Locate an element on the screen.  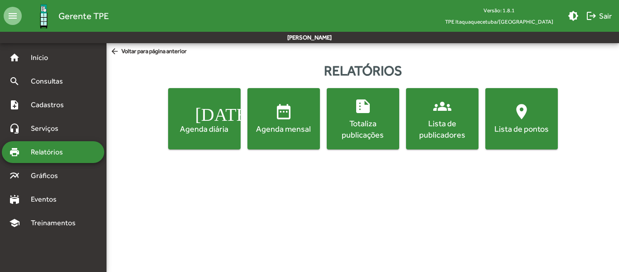
div: Lista de publicadores is located at coordinates (443, 129).